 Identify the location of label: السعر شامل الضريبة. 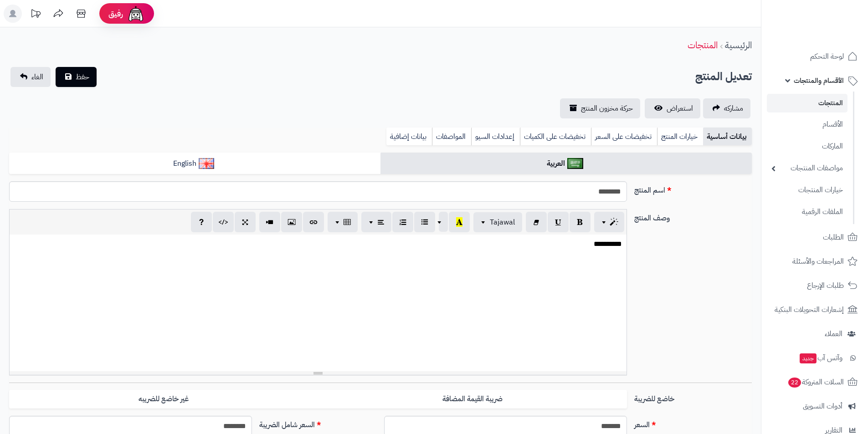
(318, 422).